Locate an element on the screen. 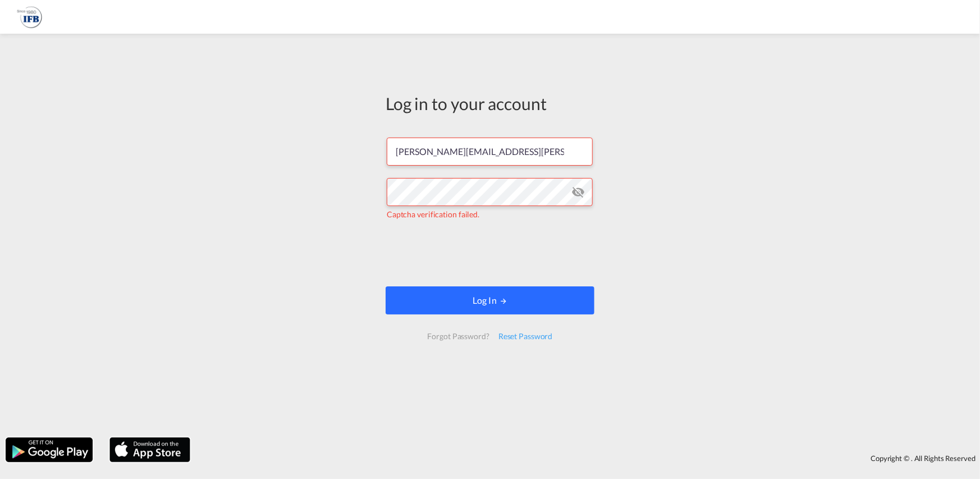 This screenshot has width=980, height=479. img: apple.png is located at coordinates (150, 450).